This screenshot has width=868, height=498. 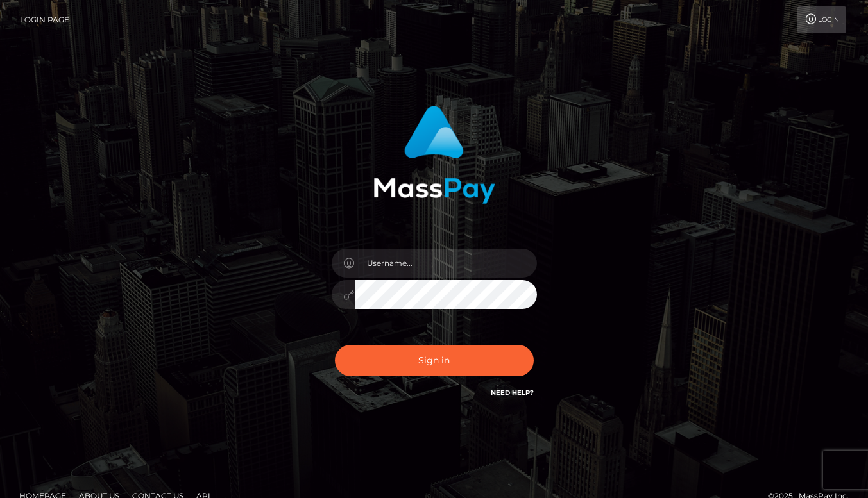 What do you see at coordinates (434, 361) in the screenshot?
I see `button: Sign in` at bounding box center [434, 361].